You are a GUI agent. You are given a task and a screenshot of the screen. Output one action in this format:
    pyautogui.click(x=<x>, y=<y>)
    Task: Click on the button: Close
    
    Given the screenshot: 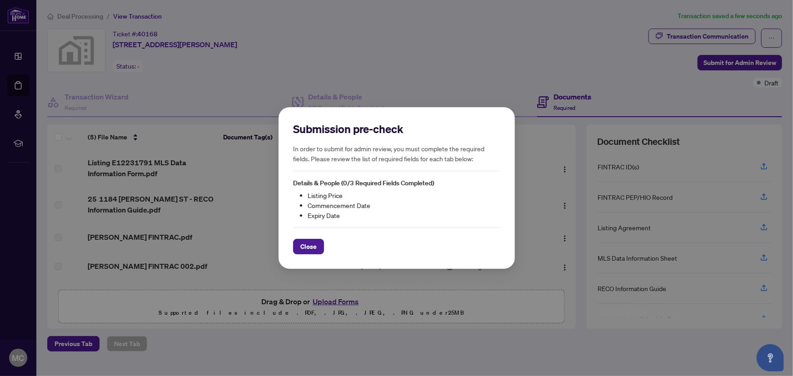 What is the action you would take?
    pyautogui.click(x=309, y=247)
    